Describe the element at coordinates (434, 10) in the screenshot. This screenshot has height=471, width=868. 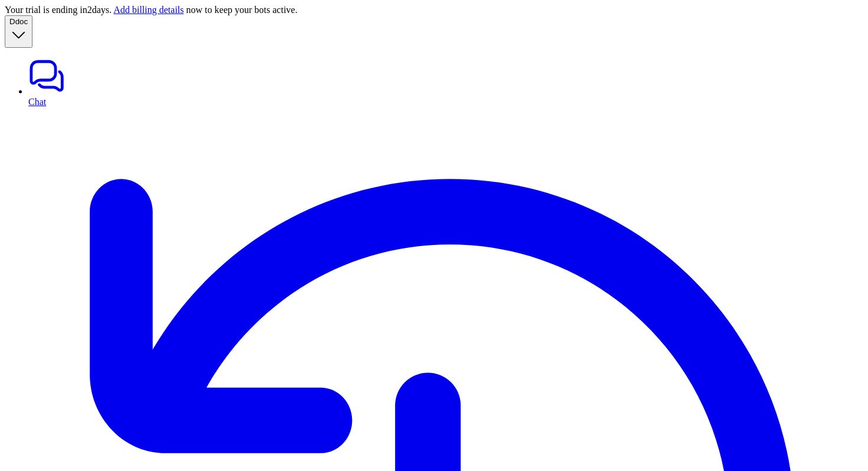
I see `div: Your trial is ending in 2 days. now to keep your bots active.` at that location.